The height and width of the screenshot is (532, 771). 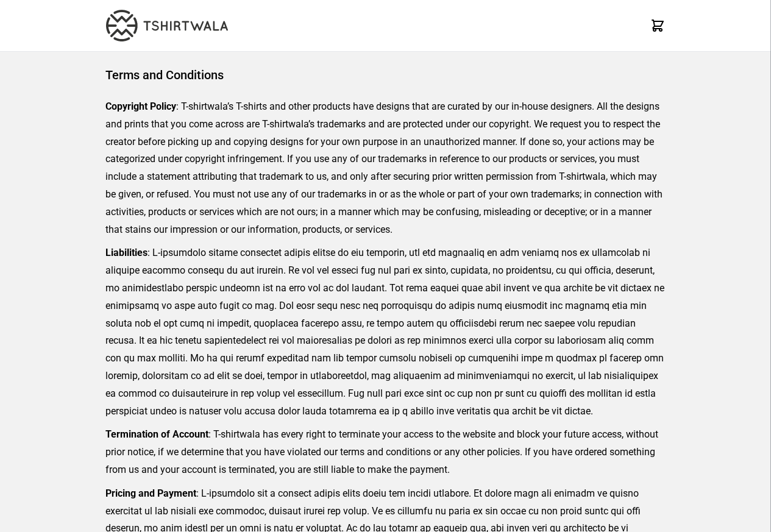 I want to click on strong: Termination of Account, so click(x=157, y=434).